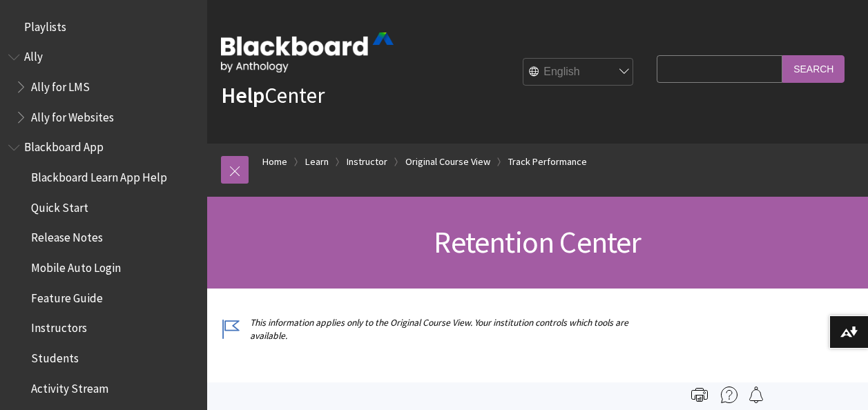 This screenshot has height=410, width=868. What do you see at coordinates (307, 53) in the screenshot?
I see `img: Blackboard by Anthology` at bounding box center [307, 53].